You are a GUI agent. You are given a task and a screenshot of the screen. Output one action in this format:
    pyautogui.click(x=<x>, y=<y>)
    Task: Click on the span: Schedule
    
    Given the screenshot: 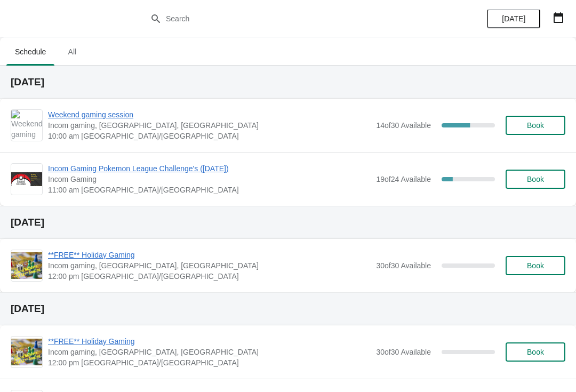 What is the action you would take?
    pyautogui.click(x=30, y=52)
    